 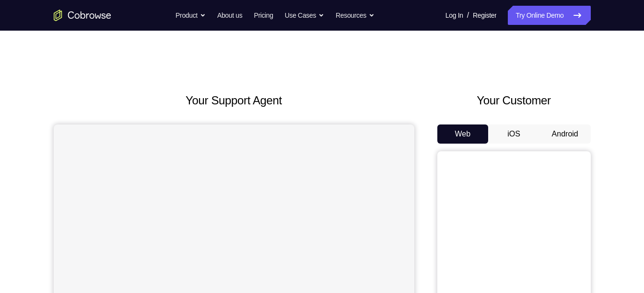 I want to click on a: Go to the home page, so click(x=82, y=15).